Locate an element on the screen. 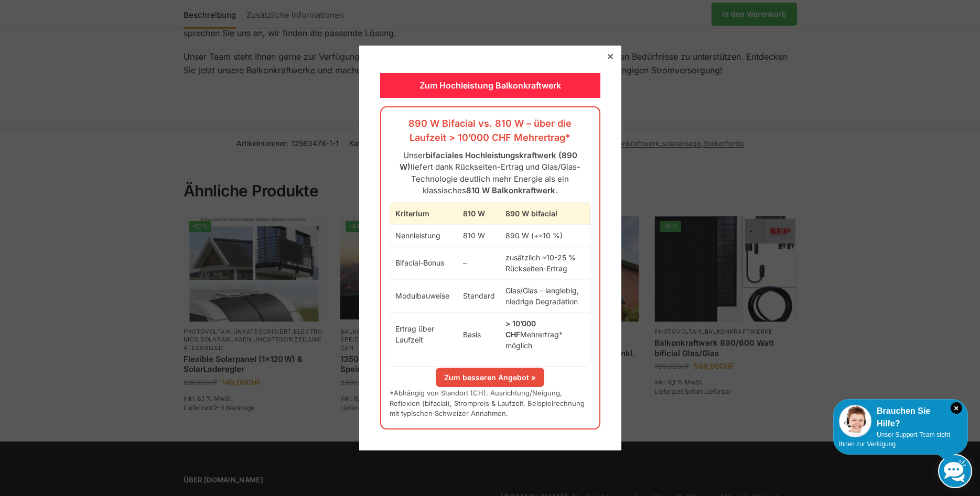 The image size is (980, 496). img: Customer service is located at coordinates (855, 421).